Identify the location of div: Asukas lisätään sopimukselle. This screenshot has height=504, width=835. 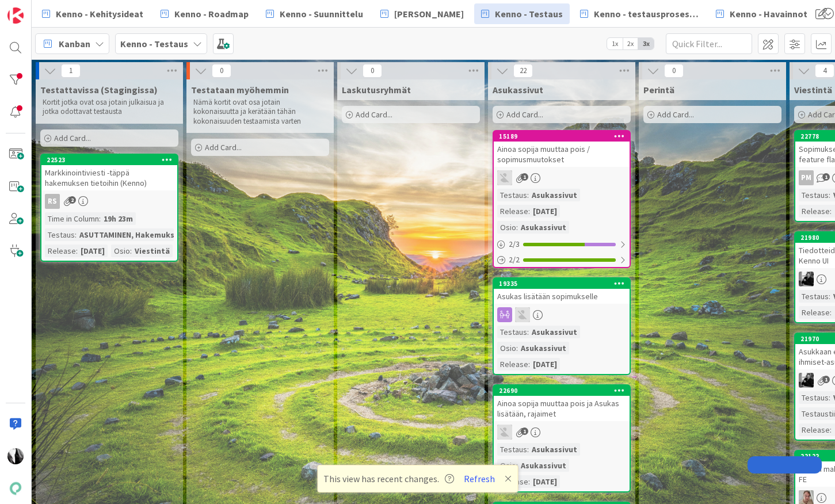
(561, 296).